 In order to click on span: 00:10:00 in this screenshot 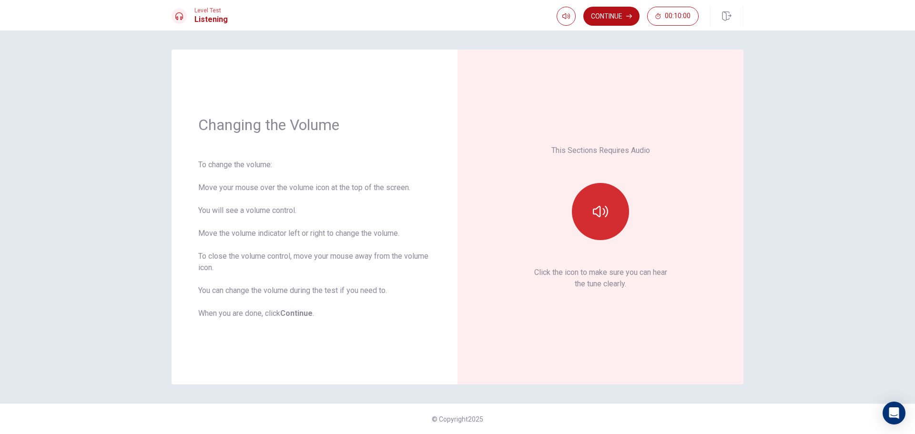, I will do `click(678, 16)`.